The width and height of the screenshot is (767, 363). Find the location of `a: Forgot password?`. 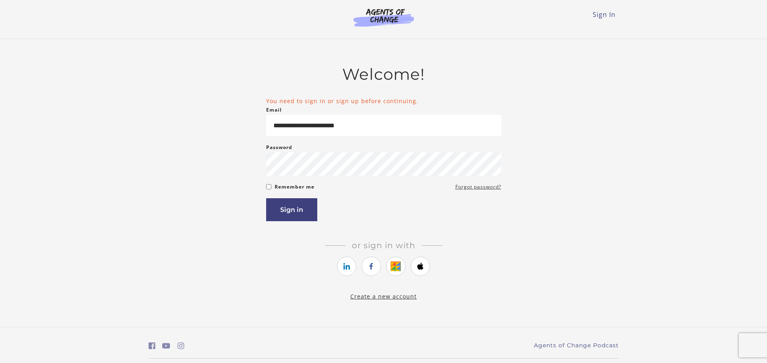

a: Forgot password? is located at coordinates (478, 187).